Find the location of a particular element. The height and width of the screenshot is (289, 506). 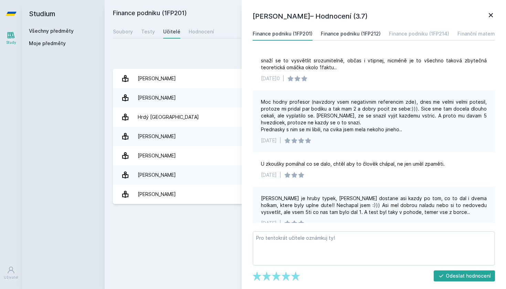

div: Uživatel is located at coordinates (11, 277).